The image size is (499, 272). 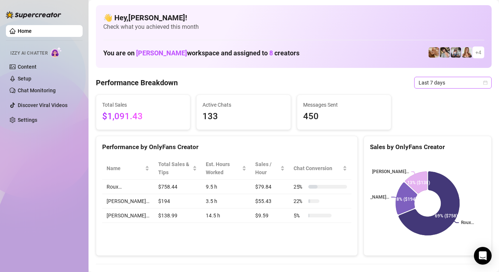 I want to click on td: 9.5 h, so click(x=226, y=187).